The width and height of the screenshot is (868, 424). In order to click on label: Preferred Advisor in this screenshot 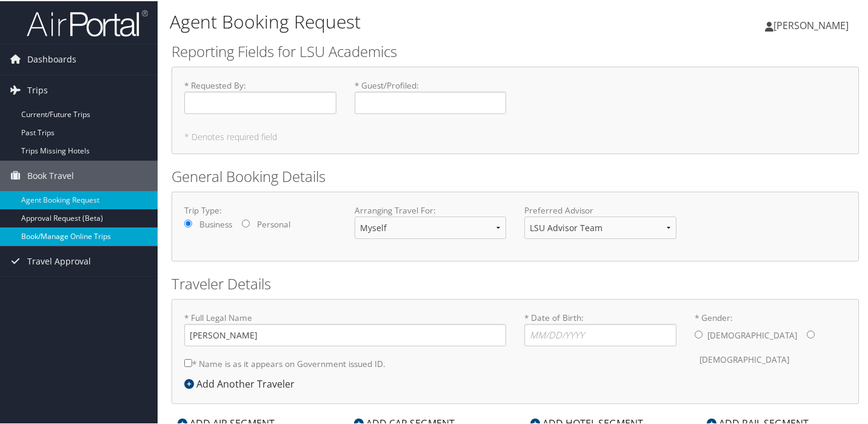, I will do `click(600, 209)`.